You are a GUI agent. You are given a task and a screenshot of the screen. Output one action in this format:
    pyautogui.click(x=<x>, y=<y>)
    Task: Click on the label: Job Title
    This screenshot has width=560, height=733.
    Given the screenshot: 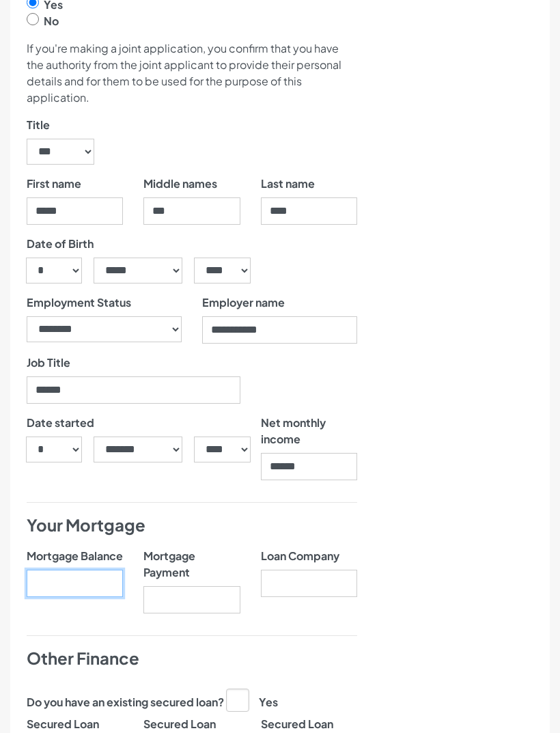 What is the action you would take?
    pyautogui.click(x=48, y=363)
    